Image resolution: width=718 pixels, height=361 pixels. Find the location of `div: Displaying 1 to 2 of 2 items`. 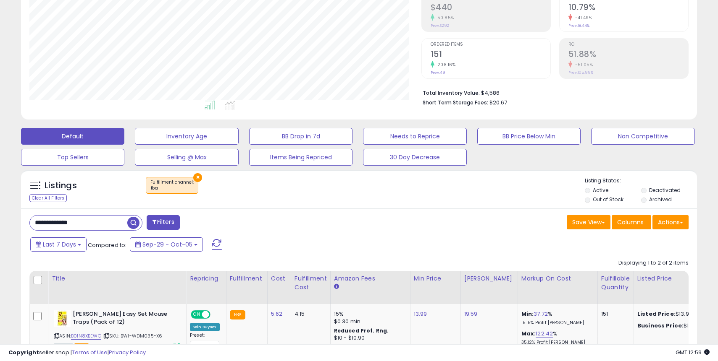

div: Displaying 1 to 2 of 2 items is located at coordinates (653, 263).